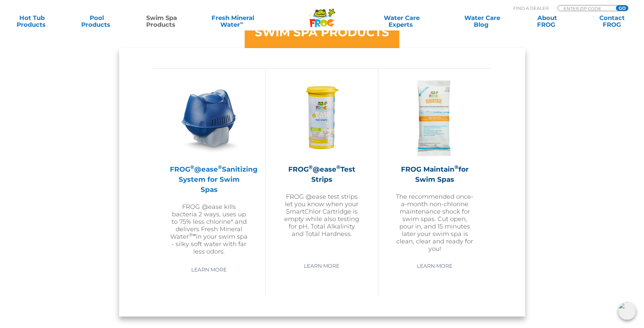  What do you see at coordinates (434, 223) in the screenshot?
I see `p: The recommended once-a-month non-chlorine maintenance shock for swim spas. Cut open, pour in, and...` at bounding box center [434, 223].